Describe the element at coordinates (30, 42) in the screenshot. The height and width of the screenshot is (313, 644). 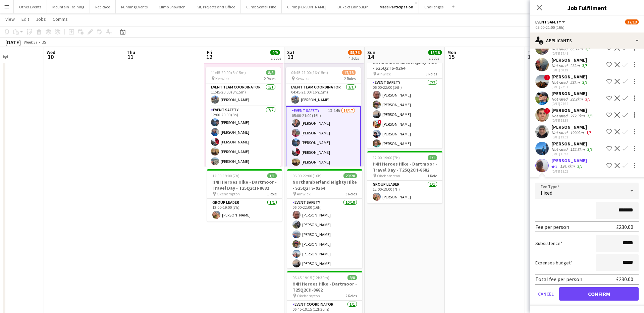
I see `span: Week 37` at that location.